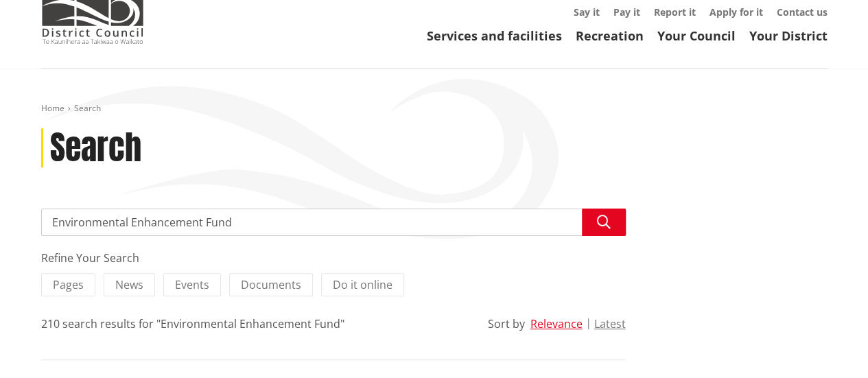  What do you see at coordinates (587, 11) in the screenshot?
I see `a: Say it` at bounding box center [587, 11].